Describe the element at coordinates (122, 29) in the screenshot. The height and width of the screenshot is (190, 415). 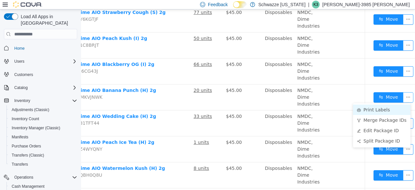
I see `u: 50 units` at that location.